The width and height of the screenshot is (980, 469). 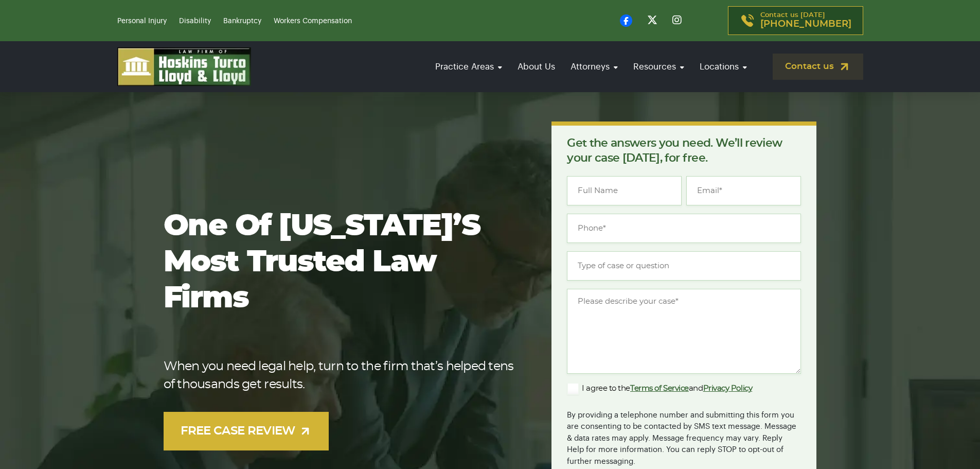 I want to click on a: Locations, so click(x=723, y=66).